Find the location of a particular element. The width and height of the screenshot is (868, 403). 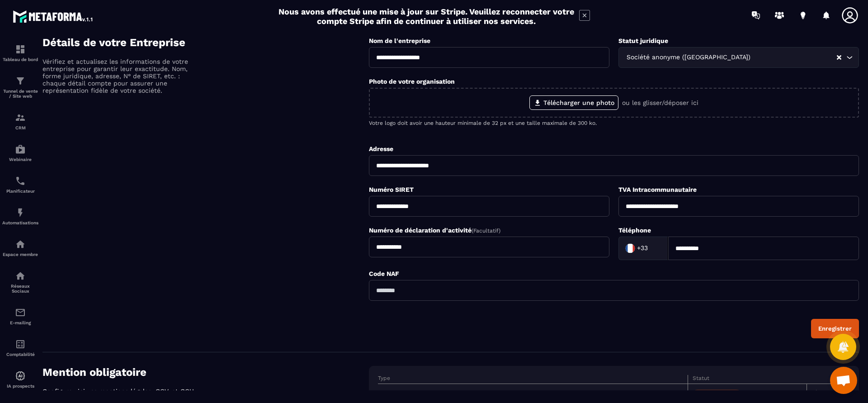

h4: Détails de votre Entreprise is located at coordinates (206, 43).